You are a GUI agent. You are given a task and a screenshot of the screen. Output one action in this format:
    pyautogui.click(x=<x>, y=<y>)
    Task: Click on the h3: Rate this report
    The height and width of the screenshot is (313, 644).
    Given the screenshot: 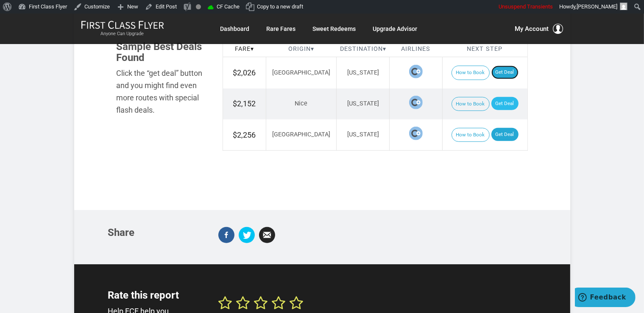 What is the action you would take?
    pyautogui.click(x=157, y=295)
    